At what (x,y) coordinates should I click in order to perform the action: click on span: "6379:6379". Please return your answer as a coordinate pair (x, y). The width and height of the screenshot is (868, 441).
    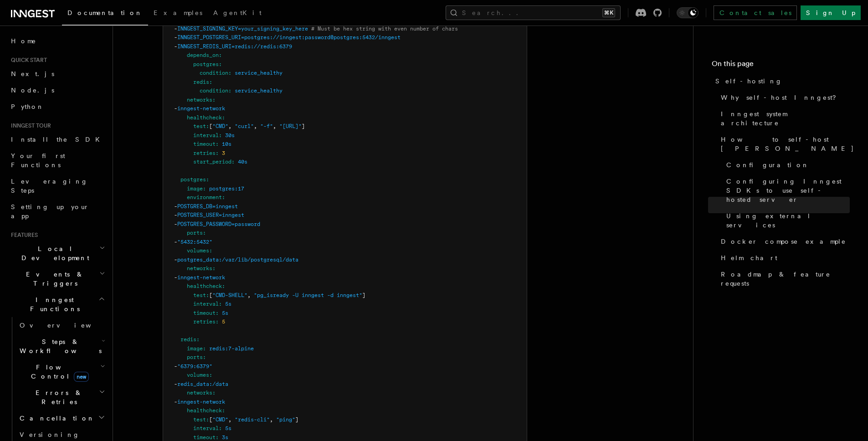
    Looking at the image, I should click on (195, 366).